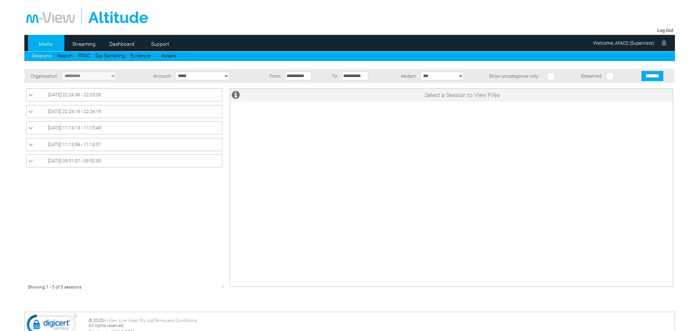  Describe the element at coordinates (401, 76) in the screenshot. I see `td: Redact:` at that location.